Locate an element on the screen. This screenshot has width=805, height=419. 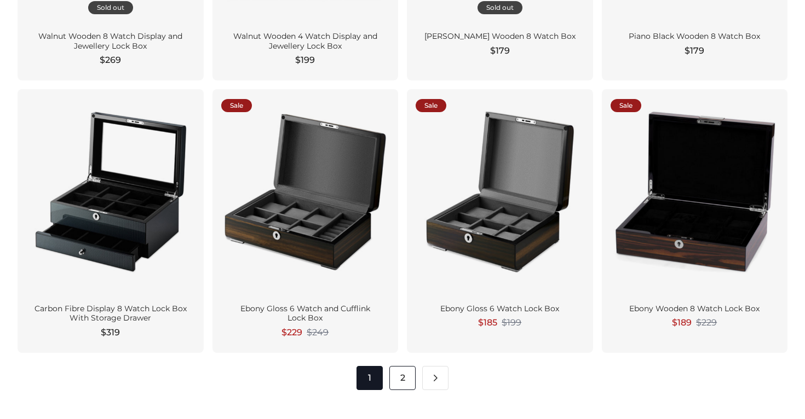
div: Carbon Fibre Display 8 Watch Lock Box With Storage Drawer is located at coordinates (111, 314).